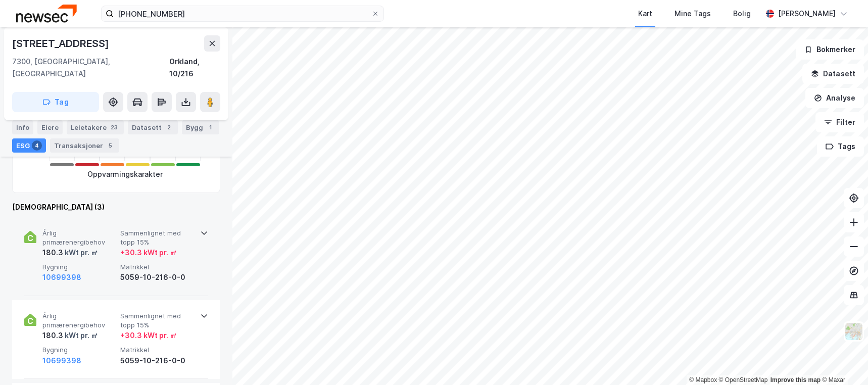  I want to click on div: Info, so click(23, 127).